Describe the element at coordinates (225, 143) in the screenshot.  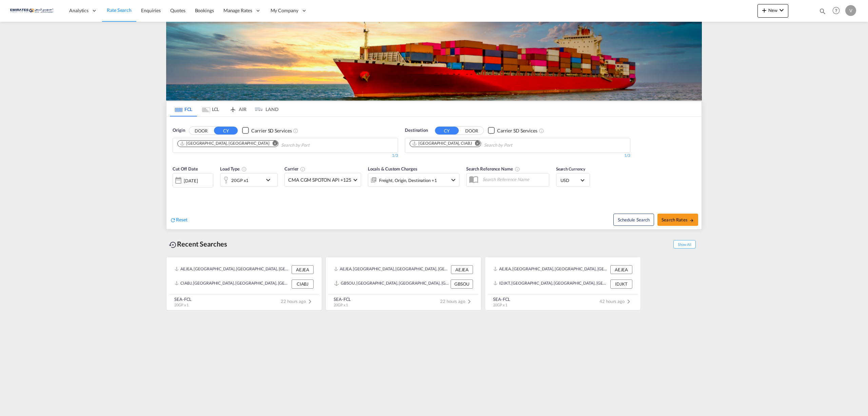
I see `div: Jebel Ali, AEJEA` at that location.